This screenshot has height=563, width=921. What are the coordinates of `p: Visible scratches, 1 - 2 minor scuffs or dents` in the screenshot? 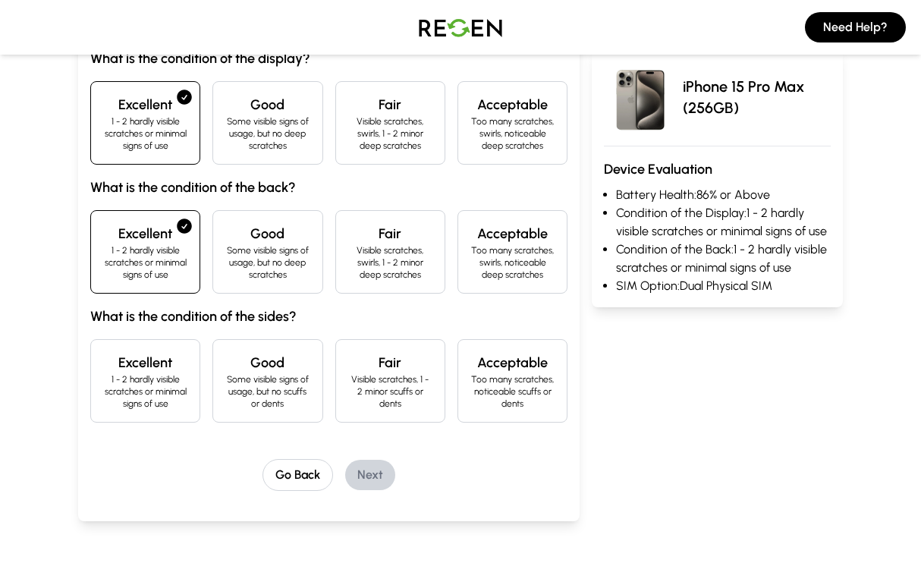 It's located at (390, 392).